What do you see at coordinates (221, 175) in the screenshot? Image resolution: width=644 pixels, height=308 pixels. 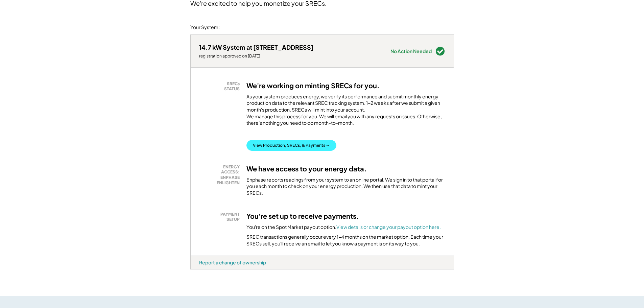 I see `div: ENERGY ACCESS: ENPHASE ENLIGHTEN` at bounding box center [221, 175].